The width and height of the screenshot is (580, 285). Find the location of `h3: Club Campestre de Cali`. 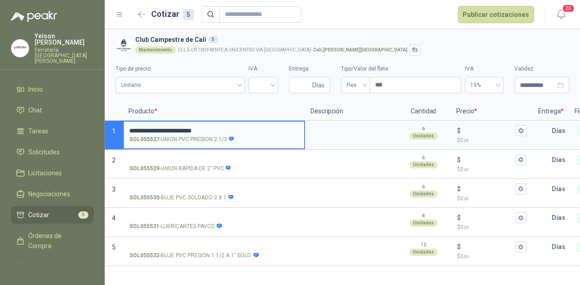

h3: Club Campestre de Cali is located at coordinates (350, 40).